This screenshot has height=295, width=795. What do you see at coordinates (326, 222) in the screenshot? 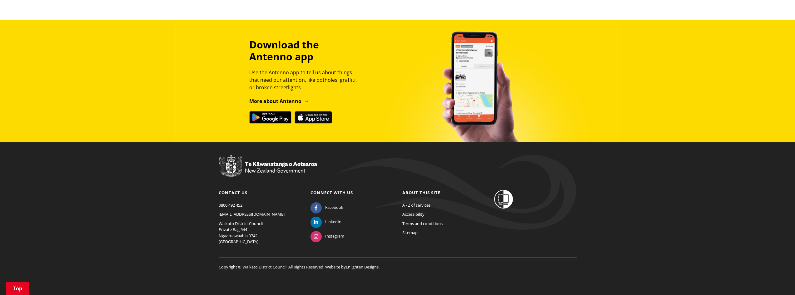
I see `a: LinkedIn` at bounding box center [326, 222].